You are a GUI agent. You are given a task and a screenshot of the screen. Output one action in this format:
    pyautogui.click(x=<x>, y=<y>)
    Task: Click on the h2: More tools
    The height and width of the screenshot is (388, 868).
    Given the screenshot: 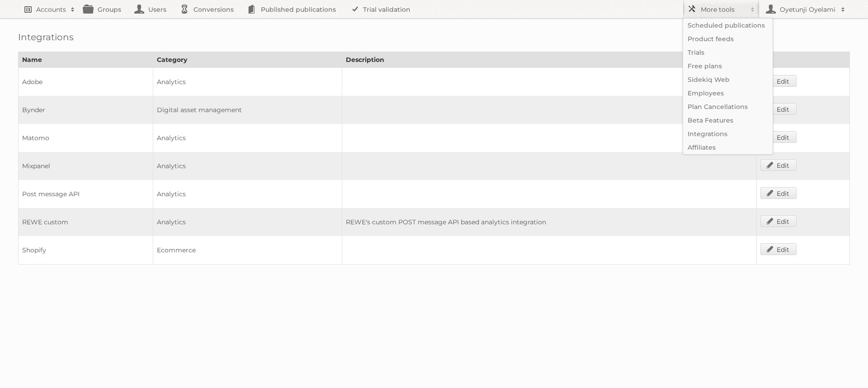 What is the action you would take?
    pyautogui.click(x=723, y=10)
    